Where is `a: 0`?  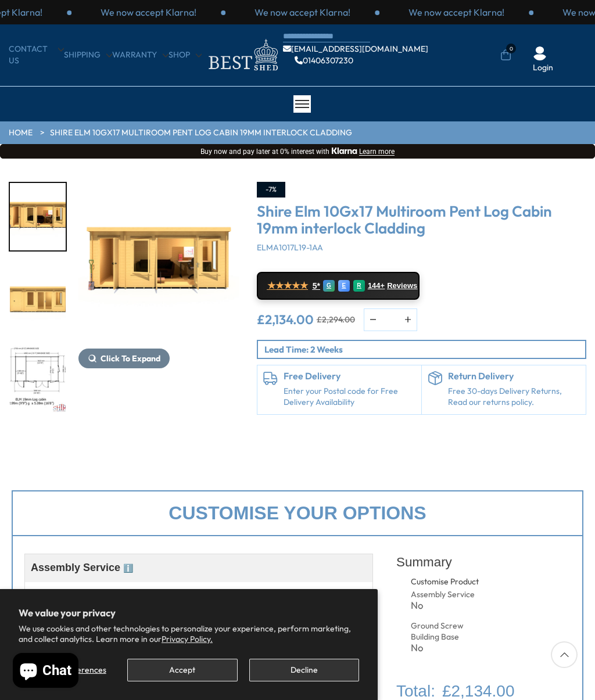
a: 0 is located at coordinates (505, 55).